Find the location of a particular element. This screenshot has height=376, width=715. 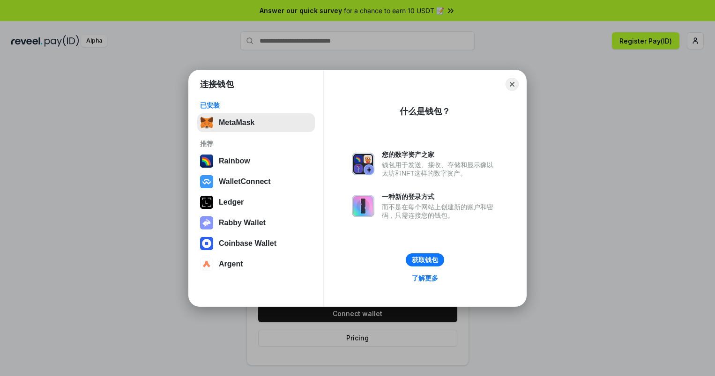

div: WalletConnect is located at coordinates (245, 182).